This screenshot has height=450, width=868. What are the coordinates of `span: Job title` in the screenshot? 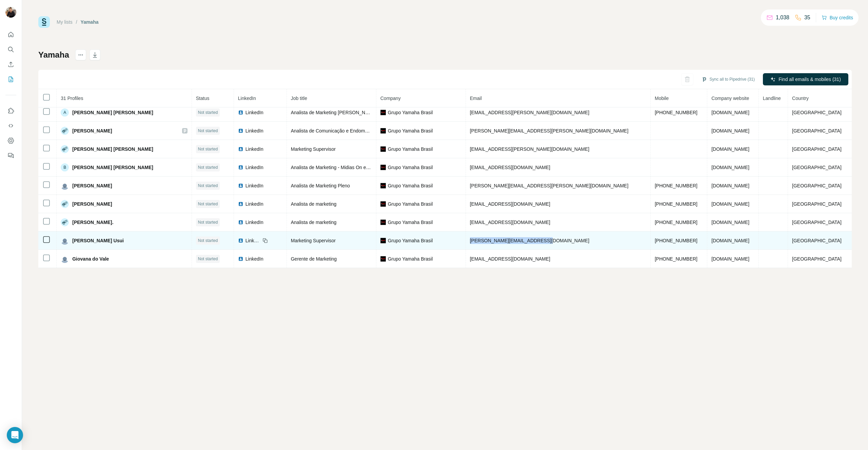 It's located at (299, 99).